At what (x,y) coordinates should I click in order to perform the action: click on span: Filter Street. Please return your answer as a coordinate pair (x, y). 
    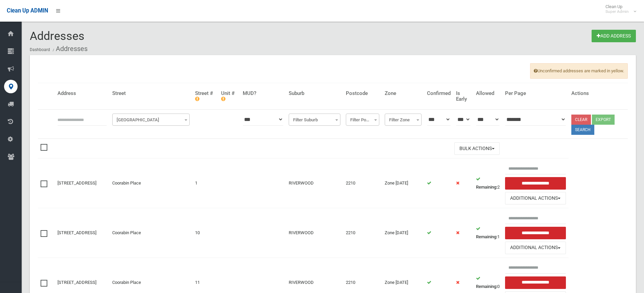
    Looking at the image, I should click on (151, 120).